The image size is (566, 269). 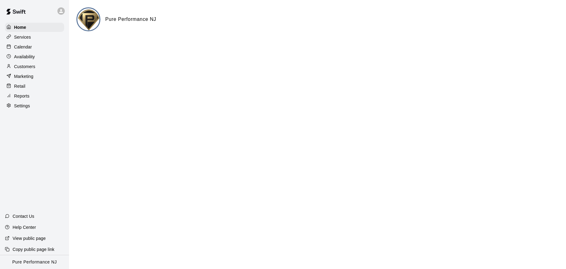 I want to click on a: Reports, so click(x=34, y=96).